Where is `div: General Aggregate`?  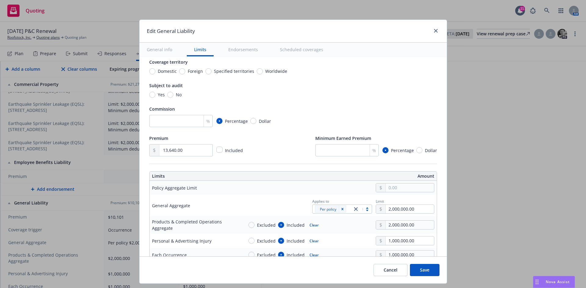 div: General Aggregate is located at coordinates (171, 206).